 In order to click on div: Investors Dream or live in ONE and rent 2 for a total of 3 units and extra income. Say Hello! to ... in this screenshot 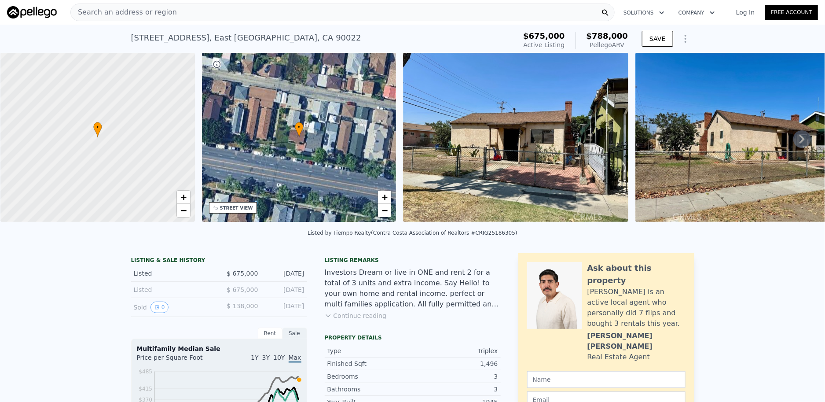, I will do `click(413, 288)`.